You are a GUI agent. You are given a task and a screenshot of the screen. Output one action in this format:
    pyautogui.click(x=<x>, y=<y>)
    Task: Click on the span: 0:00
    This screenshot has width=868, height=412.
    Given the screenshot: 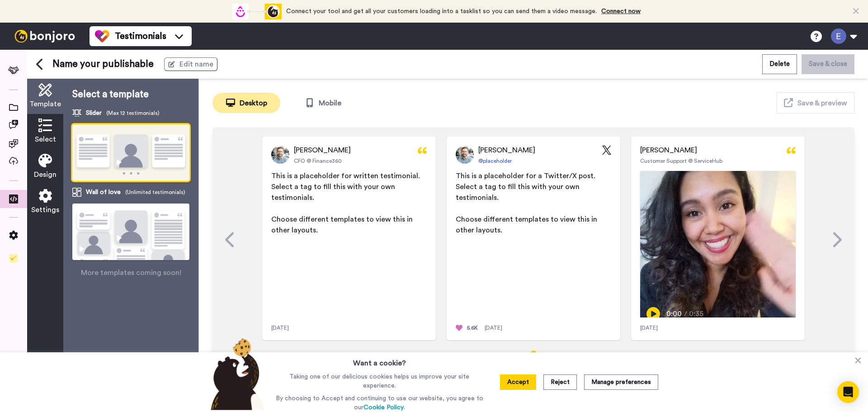 What is the action you would take?
    pyautogui.click(x=674, y=314)
    